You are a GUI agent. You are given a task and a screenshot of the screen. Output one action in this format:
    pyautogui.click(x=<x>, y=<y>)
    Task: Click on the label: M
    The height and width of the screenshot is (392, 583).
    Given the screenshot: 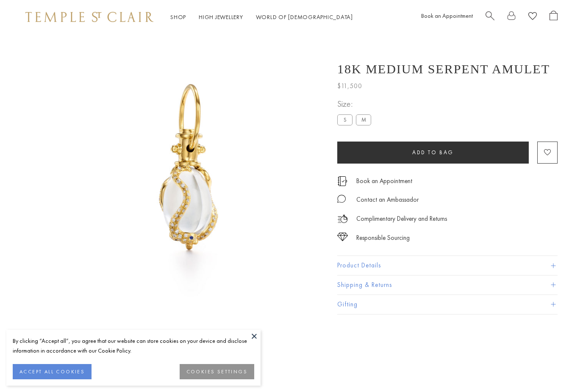 What is the action you would take?
    pyautogui.click(x=363, y=119)
    